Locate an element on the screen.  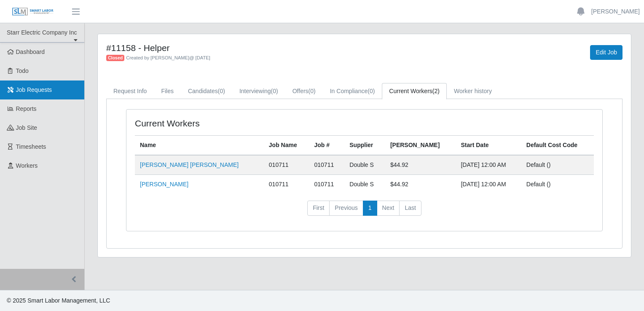
span: Todo is located at coordinates (22, 71).